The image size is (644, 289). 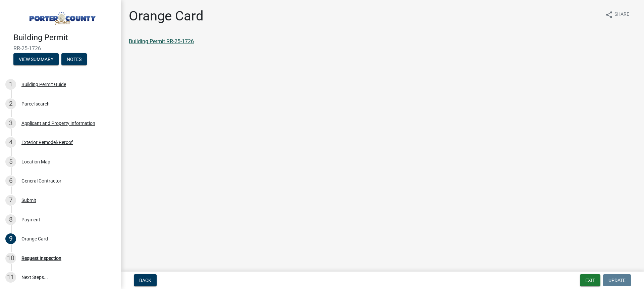 What do you see at coordinates (60, 48) in the screenshot?
I see `span: RR-25-1726` at bounding box center [60, 48].